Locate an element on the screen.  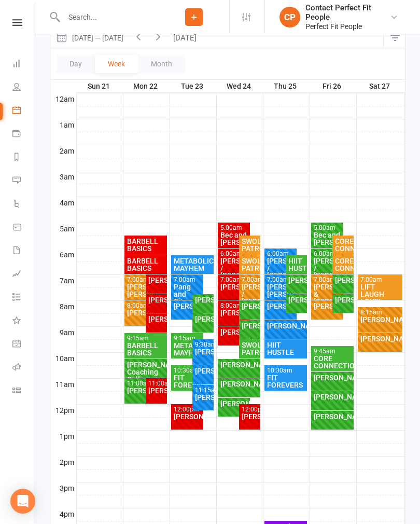
a: What's New is located at coordinates (23, 321).